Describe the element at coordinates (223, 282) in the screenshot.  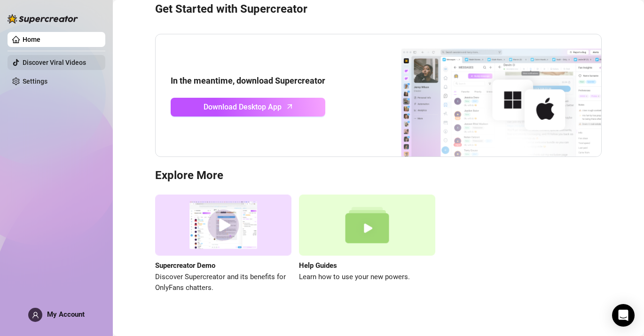
I see `span: Discover Supercreator and its benefits for OnlyFans chatters.` at that location.